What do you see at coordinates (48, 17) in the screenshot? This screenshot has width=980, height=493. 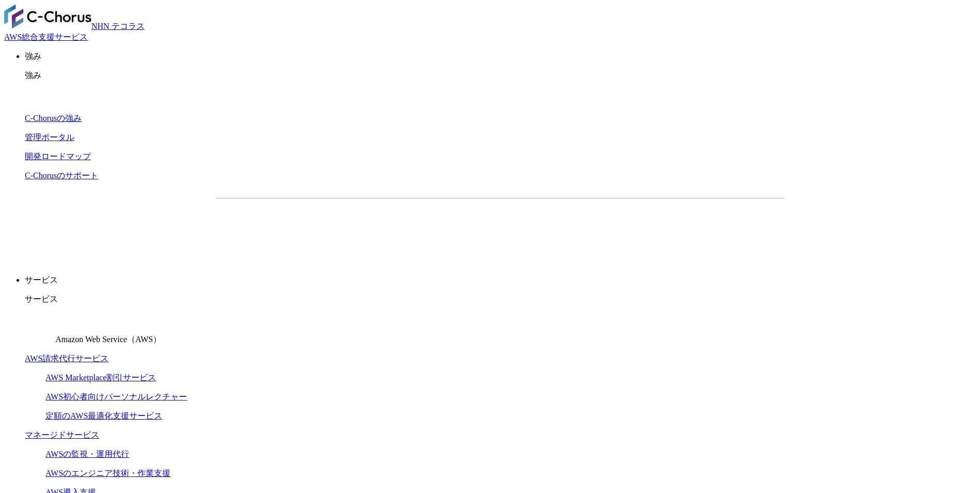 I see `img: AWS総合支援サービス C-Chorus` at bounding box center [48, 17].